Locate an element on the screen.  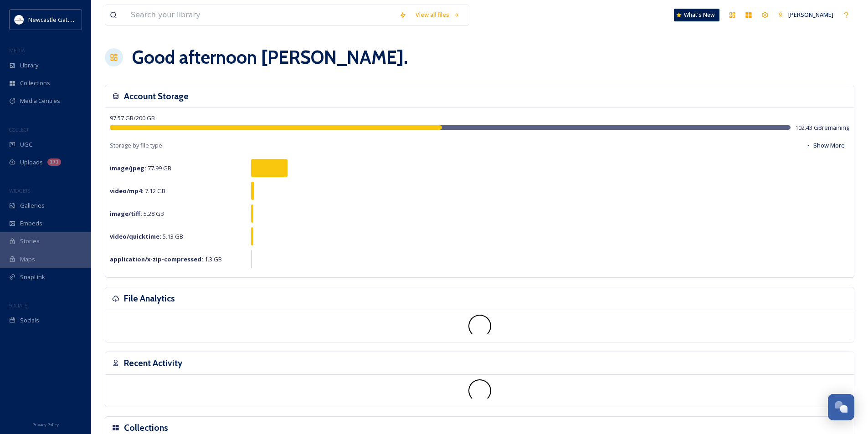
h3: Recent Activity is located at coordinates (153, 363).